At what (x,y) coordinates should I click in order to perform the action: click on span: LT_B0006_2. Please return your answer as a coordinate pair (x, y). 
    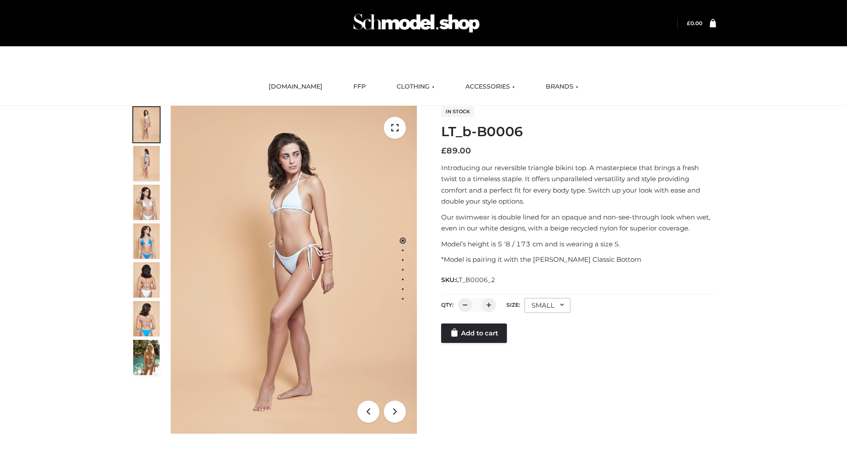
    Looking at the image, I should click on (475, 280).